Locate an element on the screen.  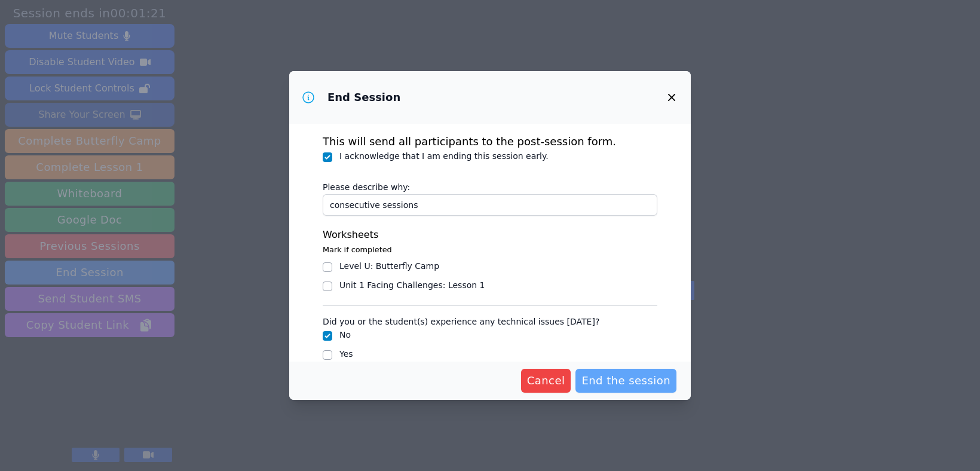
small: Mark if completed is located at coordinates (358, 249).